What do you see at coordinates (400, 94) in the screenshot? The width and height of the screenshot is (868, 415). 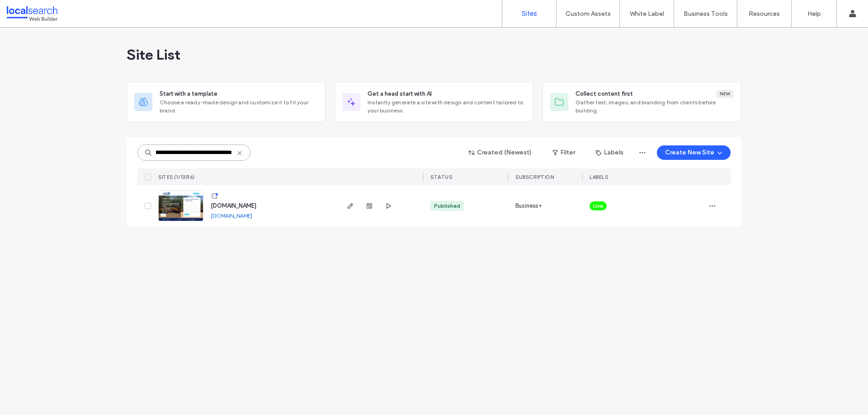 I see `span: Get a head start with AI` at bounding box center [400, 94].